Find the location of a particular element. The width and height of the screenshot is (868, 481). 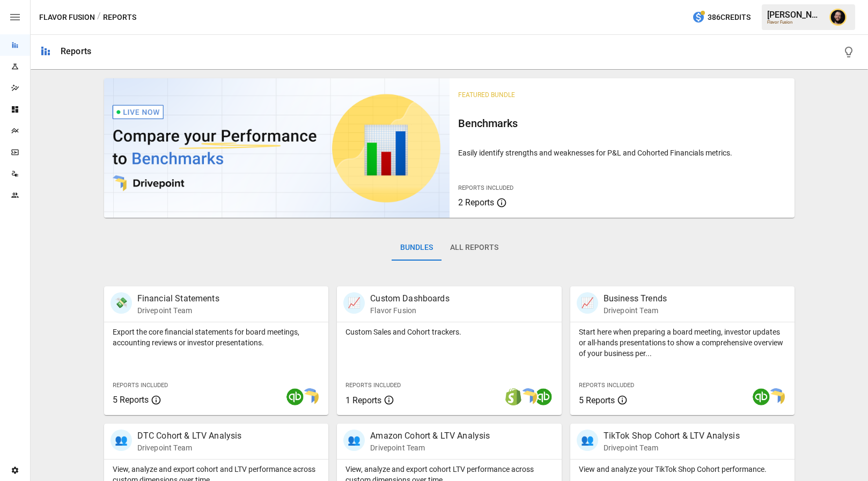

button: 386Credits is located at coordinates (721, 17).